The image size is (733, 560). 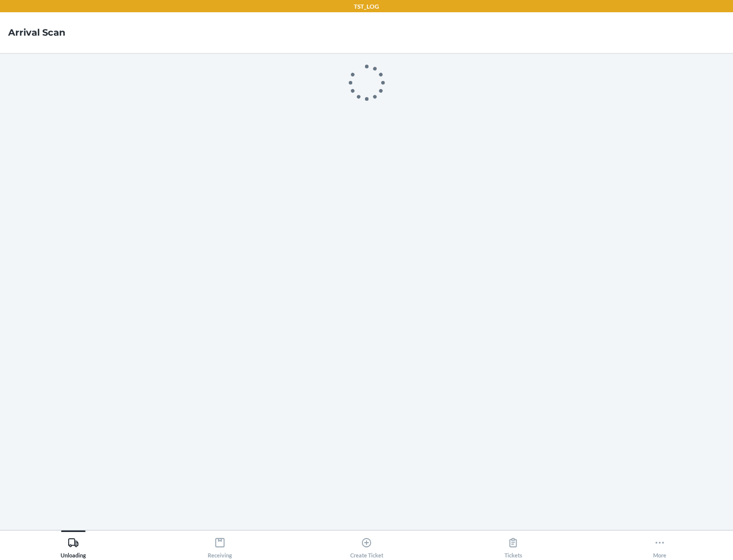 What do you see at coordinates (220, 546) in the screenshot?
I see `div: Receiving` at bounding box center [220, 546].